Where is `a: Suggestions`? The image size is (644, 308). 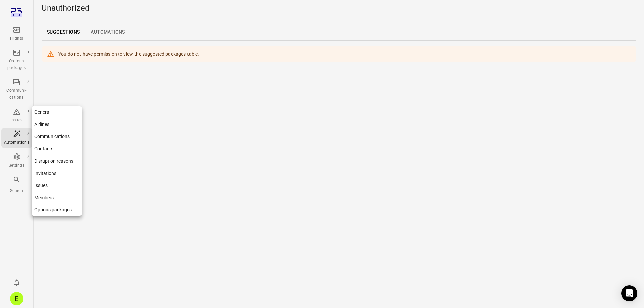 a: Suggestions is located at coordinates (63, 32).